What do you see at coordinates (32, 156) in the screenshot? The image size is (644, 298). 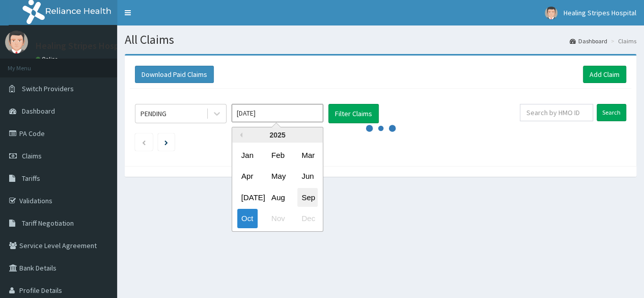 I see `span: Claims` at bounding box center [32, 156].